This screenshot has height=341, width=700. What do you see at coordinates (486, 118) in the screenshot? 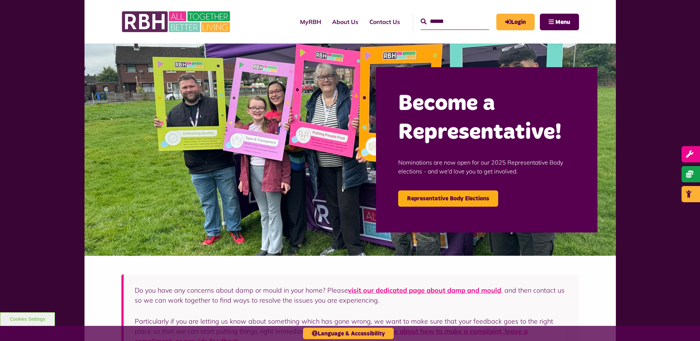
I see `h2: Become a Representative!` at bounding box center [486, 118].